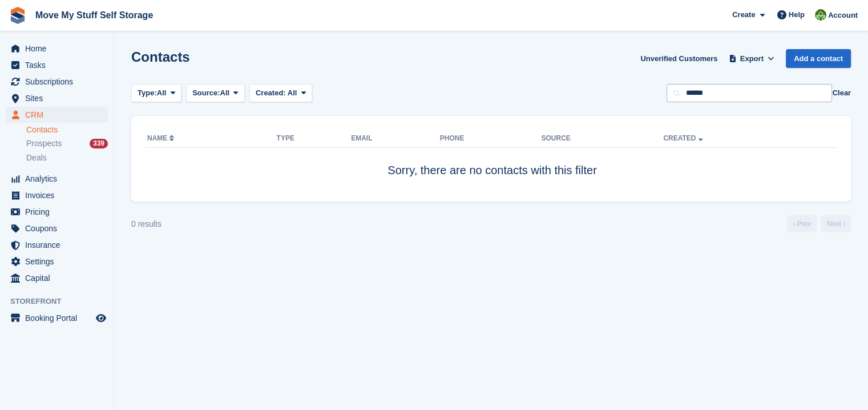 This screenshot has width=868, height=410. Describe the element at coordinates (60, 278) in the screenshot. I see `span: Capital` at that location.